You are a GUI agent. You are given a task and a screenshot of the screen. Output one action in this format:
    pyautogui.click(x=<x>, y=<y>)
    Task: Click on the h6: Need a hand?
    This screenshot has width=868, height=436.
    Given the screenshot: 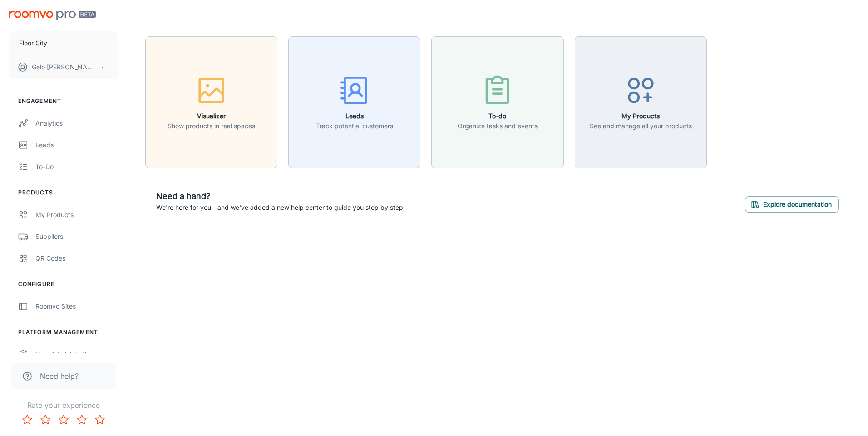 What is the action you would take?
    pyautogui.click(x=280, y=196)
    